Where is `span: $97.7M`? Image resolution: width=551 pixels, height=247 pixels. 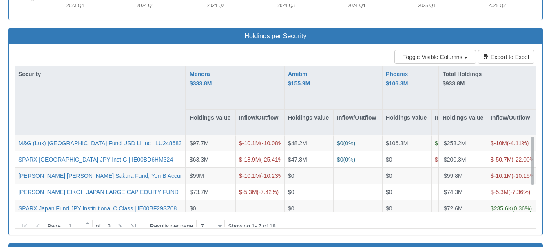
span: $97.7M is located at coordinates (199, 143).